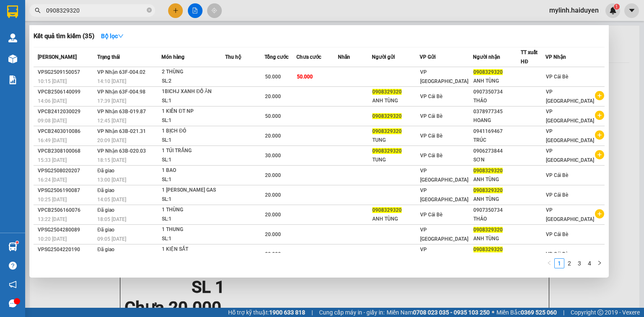 The image size is (644, 317). I want to click on span: Người gửi, so click(384, 57).